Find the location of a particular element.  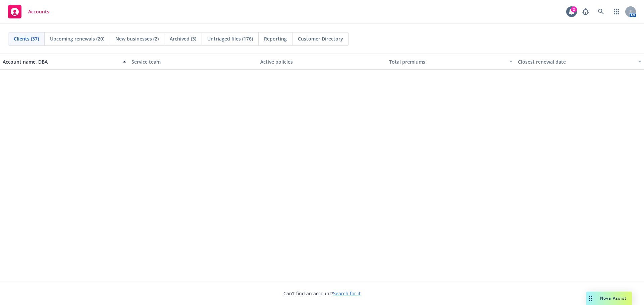

span: Customer Directory is located at coordinates (320, 39).